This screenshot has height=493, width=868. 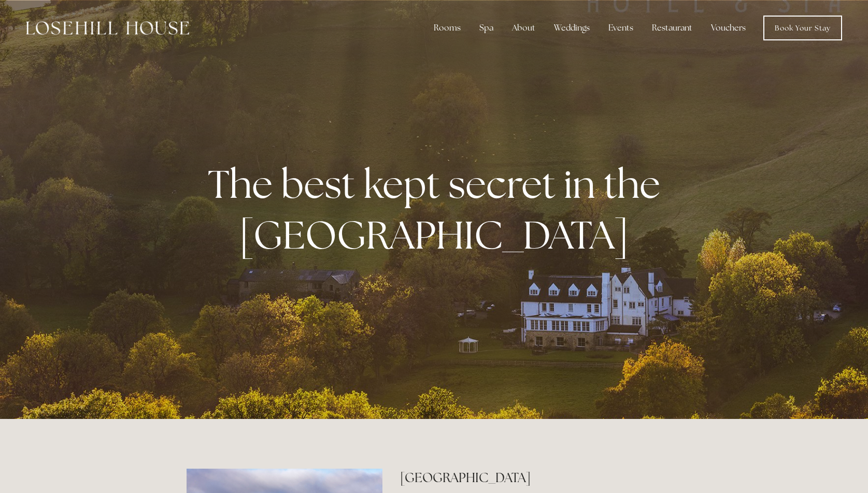 What do you see at coordinates (803, 28) in the screenshot?
I see `a: Book Your Stay` at bounding box center [803, 28].